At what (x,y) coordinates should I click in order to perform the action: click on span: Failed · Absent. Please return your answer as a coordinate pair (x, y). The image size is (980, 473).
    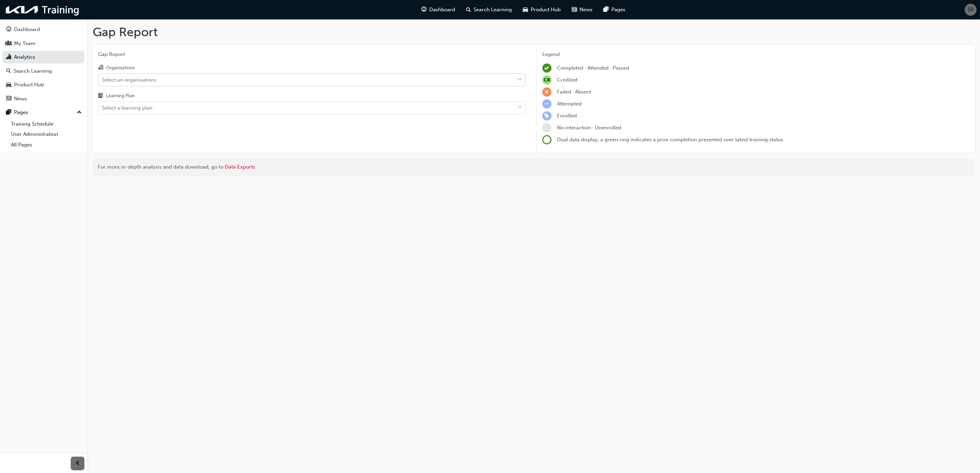
    Looking at the image, I should click on (574, 92).